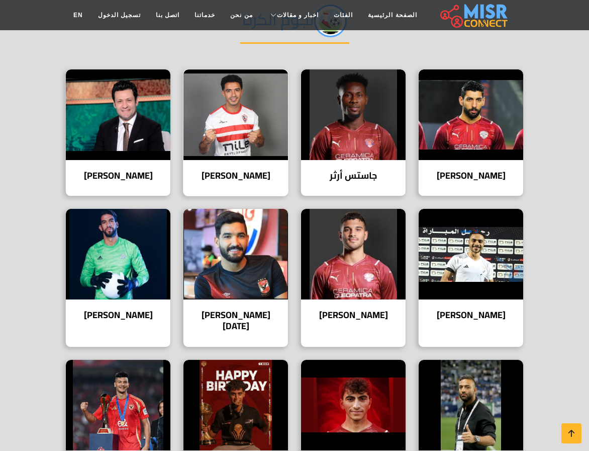 The height and width of the screenshot is (451, 589). What do you see at coordinates (354, 254) in the screenshot?
I see `img: حسين حسني` at bounding box center [354, 254].